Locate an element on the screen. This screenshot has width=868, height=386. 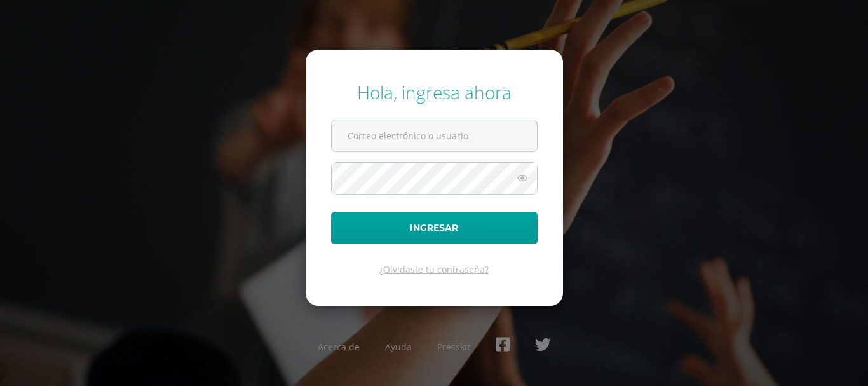
a: Acerca de is located at coordinates (339, 346).